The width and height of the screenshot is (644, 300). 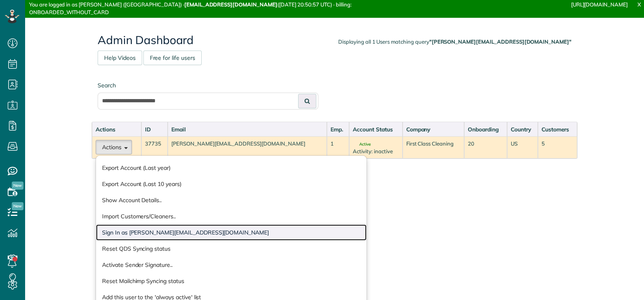 What do you see at coordinates (173, 58) in the screenshot?
I see `a: Free for life users` at bounding box center [173, 58].